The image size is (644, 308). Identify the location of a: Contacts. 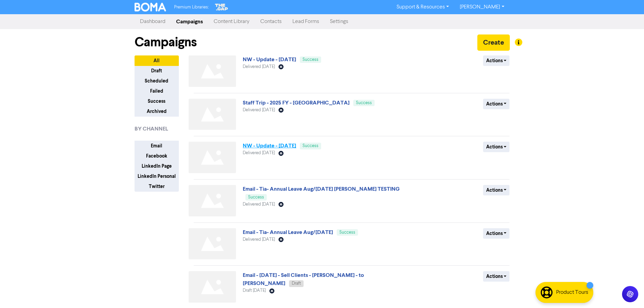
(271, 22).